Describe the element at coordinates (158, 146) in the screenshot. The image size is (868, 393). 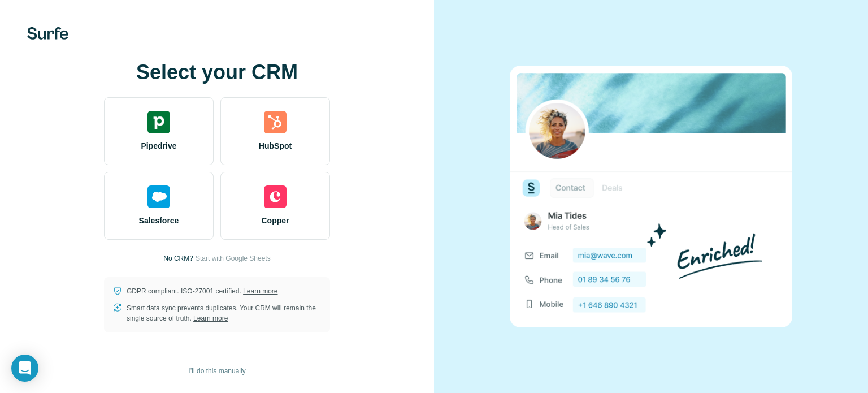
I see `span: Pipedrive` at that location.